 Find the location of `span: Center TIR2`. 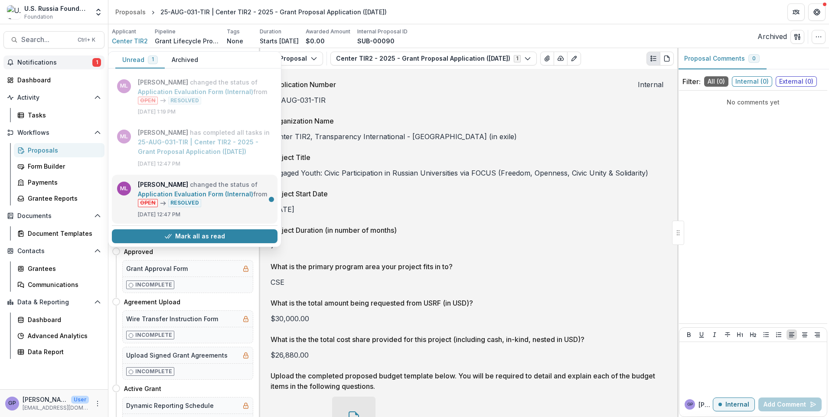

span: Center TIR2 is located at coordinates (130, 41).